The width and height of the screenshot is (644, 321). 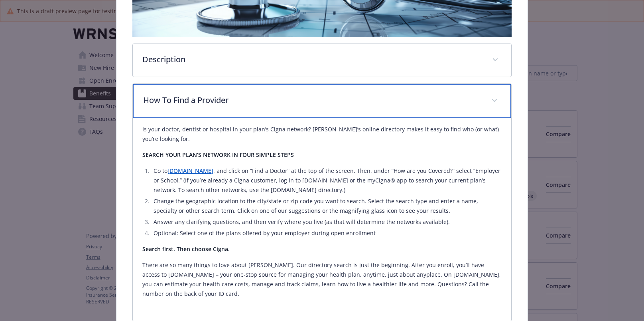 What do you see at coordinates (322, 60) in the screenshot?
I see `div: Description` at bounding box center [322, 60].